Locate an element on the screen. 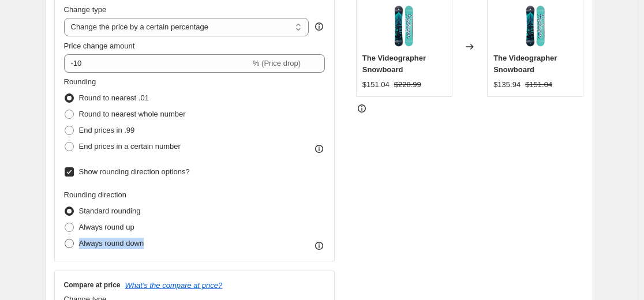  span: Round to nearest whole number is located at coordinates (132, 114).